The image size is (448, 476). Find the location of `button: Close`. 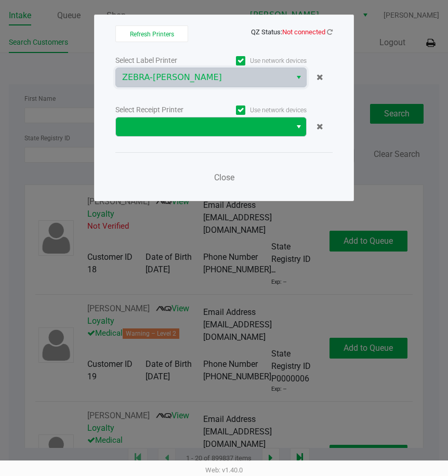

button: Close is located at coordinates (224, 178).